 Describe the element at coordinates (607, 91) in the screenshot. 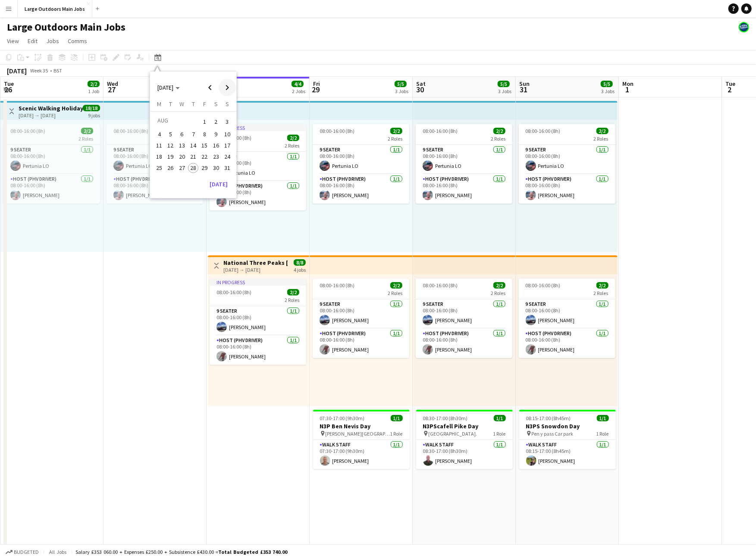

I see `div: 3 Jobs` at that location.